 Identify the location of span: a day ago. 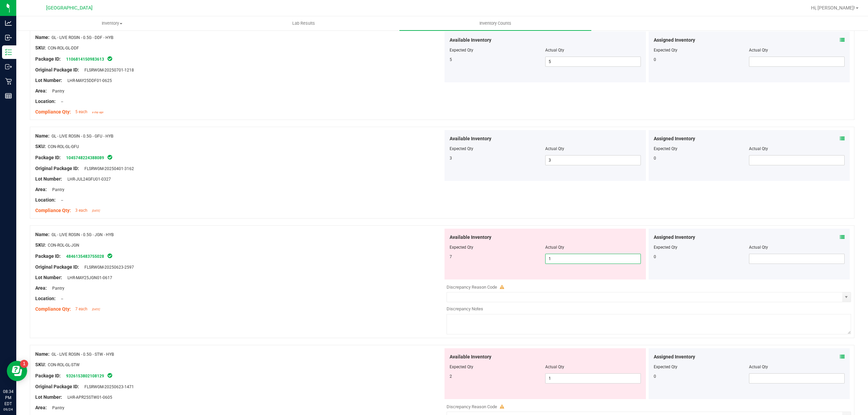
(98, 112).